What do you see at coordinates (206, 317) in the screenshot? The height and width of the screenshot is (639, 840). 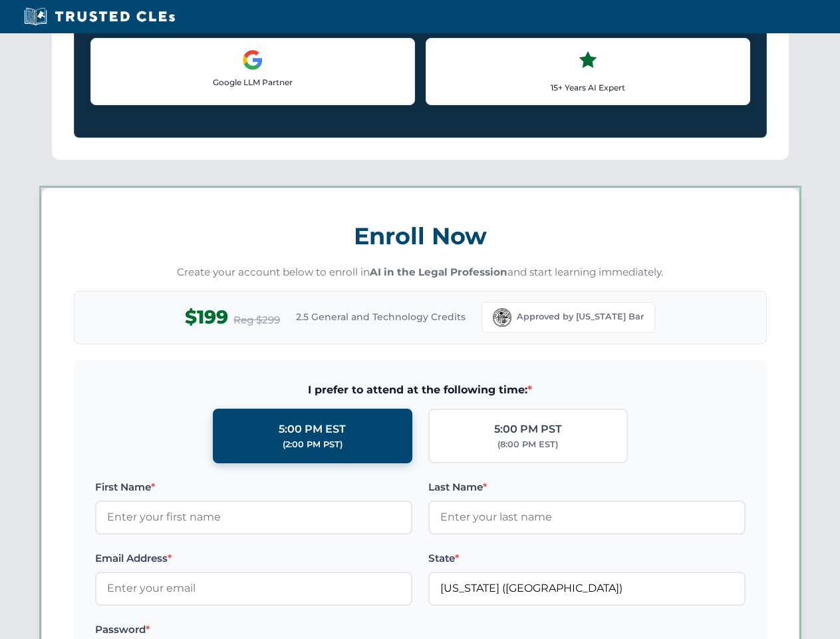 I see `span: $199` at bounding box center [206, 317].